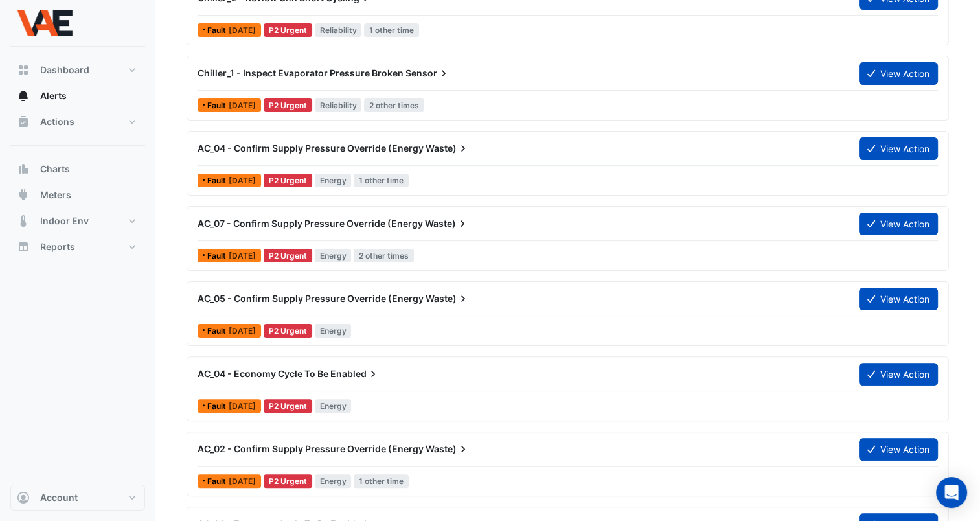 The image size is (980, 521). I want to click on span: Indoor Env, so click(64, 221).